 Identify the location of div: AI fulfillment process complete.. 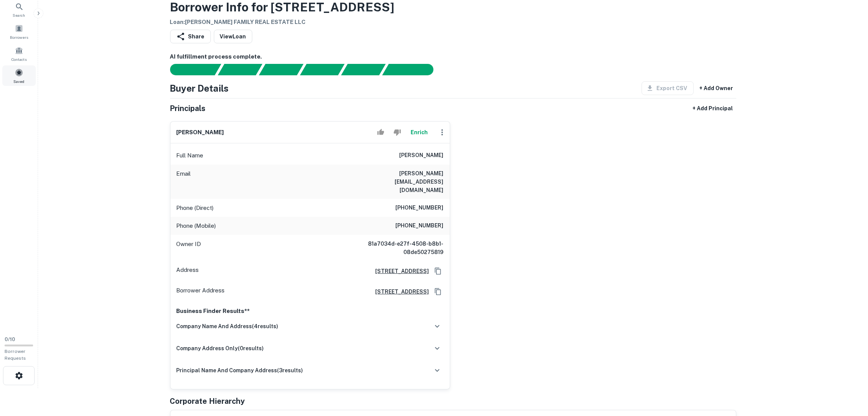
(412, 69).